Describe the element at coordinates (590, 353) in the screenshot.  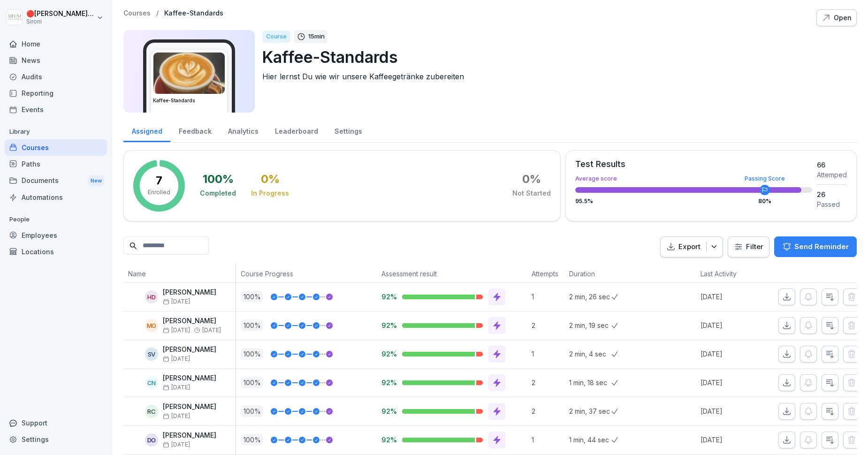
I see `p: 2 min, 4 sec` at that location.